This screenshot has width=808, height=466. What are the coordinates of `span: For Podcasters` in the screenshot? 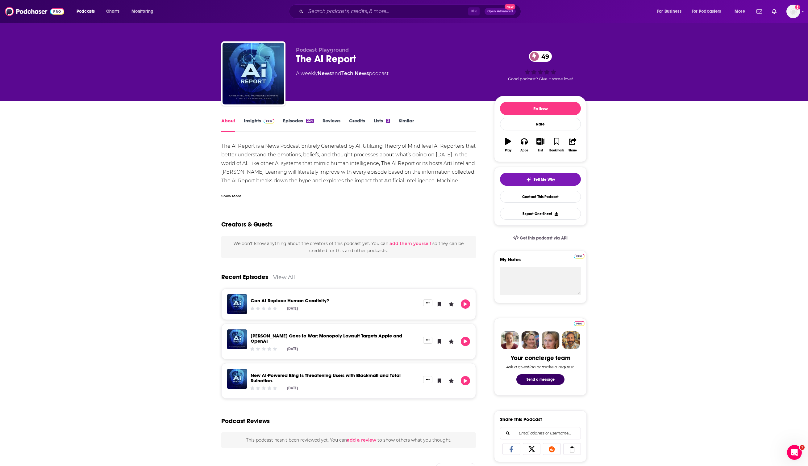 It's located at (707, 11).